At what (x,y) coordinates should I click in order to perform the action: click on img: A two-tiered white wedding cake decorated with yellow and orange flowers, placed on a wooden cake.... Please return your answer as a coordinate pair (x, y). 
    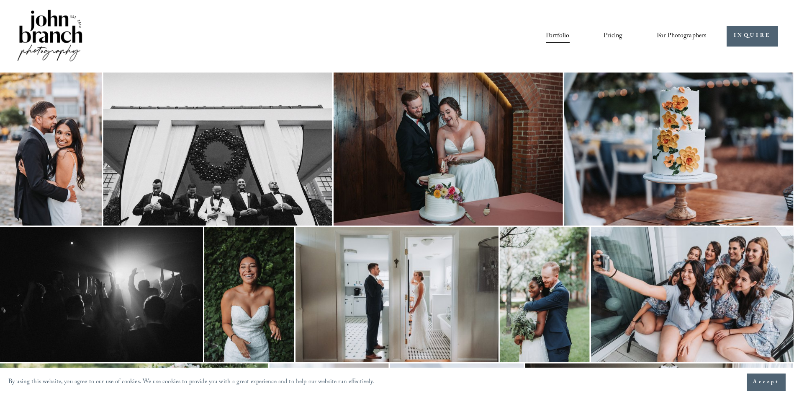
    Looking at the image, I should click on (679, 149).